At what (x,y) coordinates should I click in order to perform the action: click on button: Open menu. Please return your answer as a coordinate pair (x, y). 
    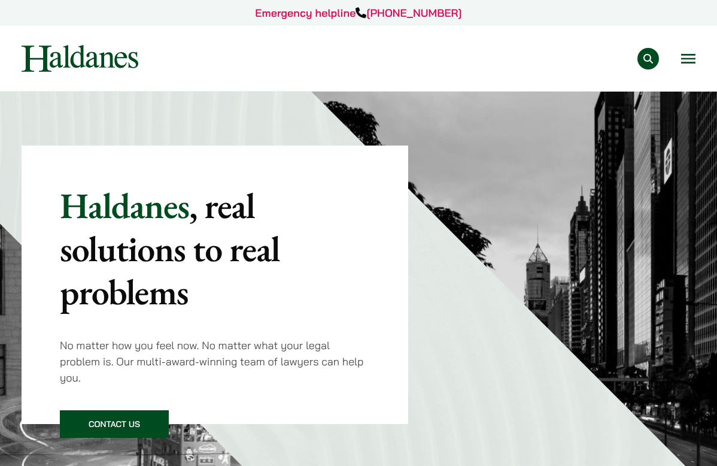
    Looking at the image, I should click on (688, 59).